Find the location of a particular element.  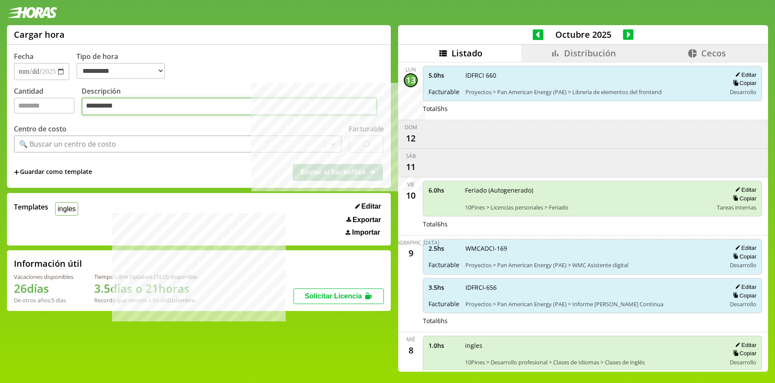

span: +Guardar como template is located at coordinates (53, 172).